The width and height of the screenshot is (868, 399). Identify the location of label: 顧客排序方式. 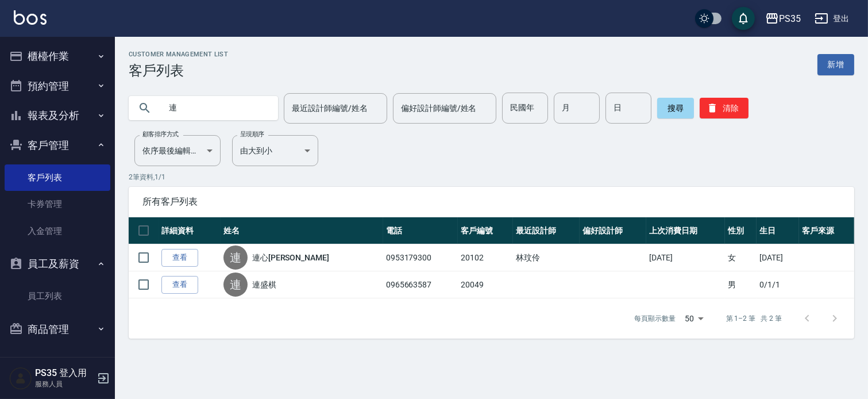
(160, 134).